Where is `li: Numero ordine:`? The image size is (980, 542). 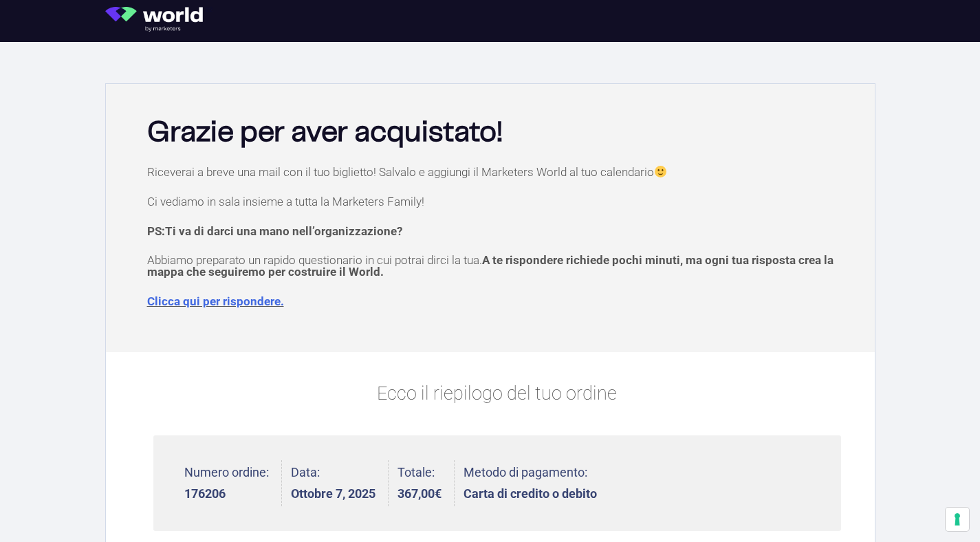 li: Numero ordine: is located at coordinates (233, 483).